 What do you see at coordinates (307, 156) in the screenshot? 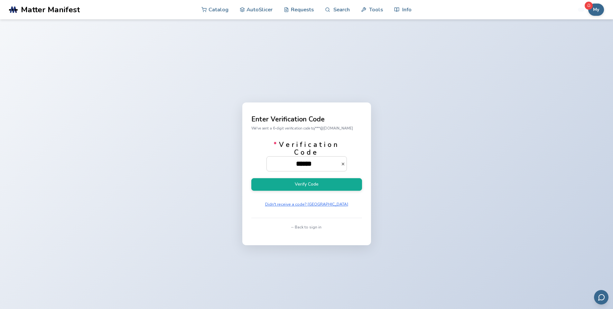
I see `label: Verification Code` at bounding box center [307, 156].